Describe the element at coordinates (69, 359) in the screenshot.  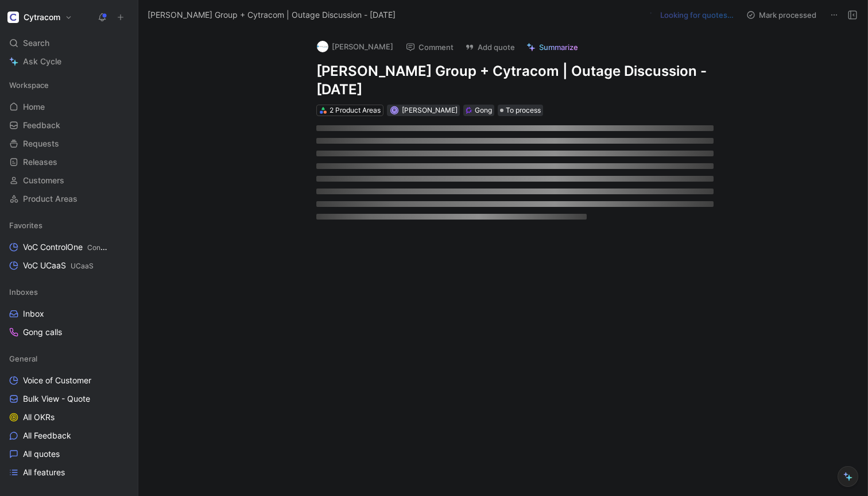
I see `div: General` at that location.